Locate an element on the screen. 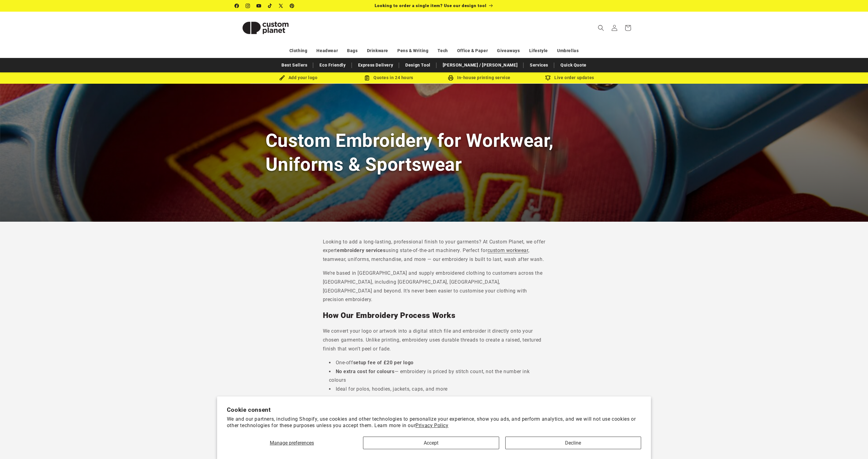 This screenshot has width=868, height=459. h1: Custom Embroidery for Workwear, Uniforms & Sportswear is located at coordinates (434, 152).